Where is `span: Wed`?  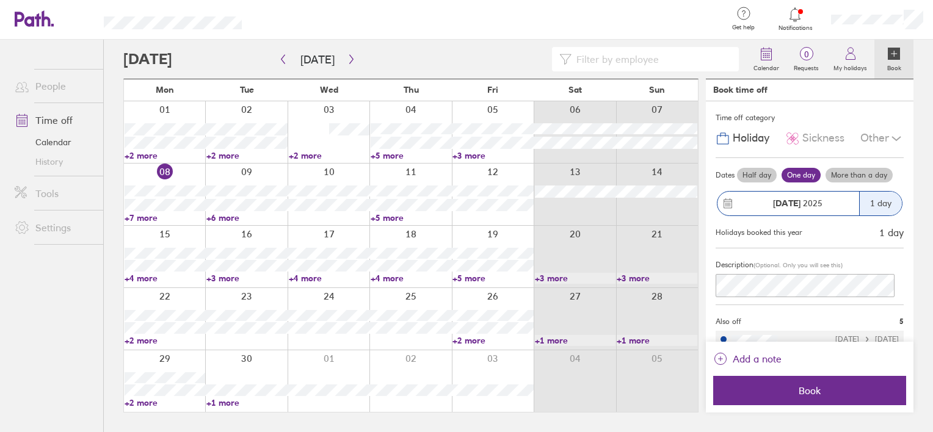 span: Wed is located at coordinates (329, 90).